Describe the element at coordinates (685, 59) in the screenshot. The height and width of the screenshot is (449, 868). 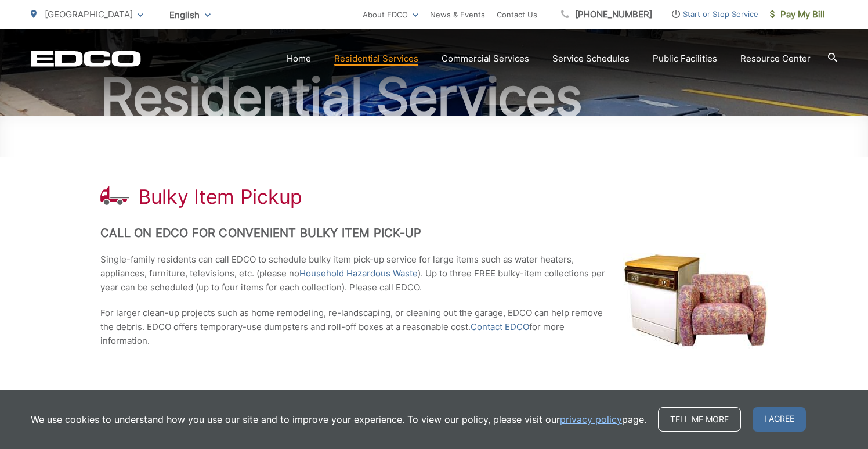
I see `a: Public Facilities` at that location.